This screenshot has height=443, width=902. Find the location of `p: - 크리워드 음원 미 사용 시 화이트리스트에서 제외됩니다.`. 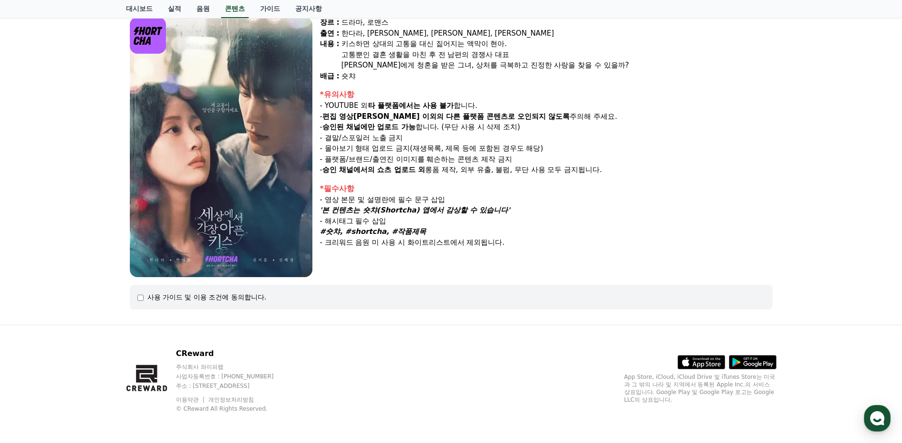

p: - 크리워드 음원 미 사용 시 화이트리스트에서 제외됩니다. is located at coordinates (546, 242).